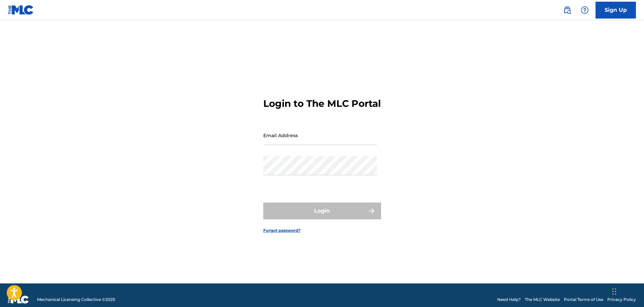 The width and height of the screenshot is (644, 307). I want to click on img: search, so click(567, 10).